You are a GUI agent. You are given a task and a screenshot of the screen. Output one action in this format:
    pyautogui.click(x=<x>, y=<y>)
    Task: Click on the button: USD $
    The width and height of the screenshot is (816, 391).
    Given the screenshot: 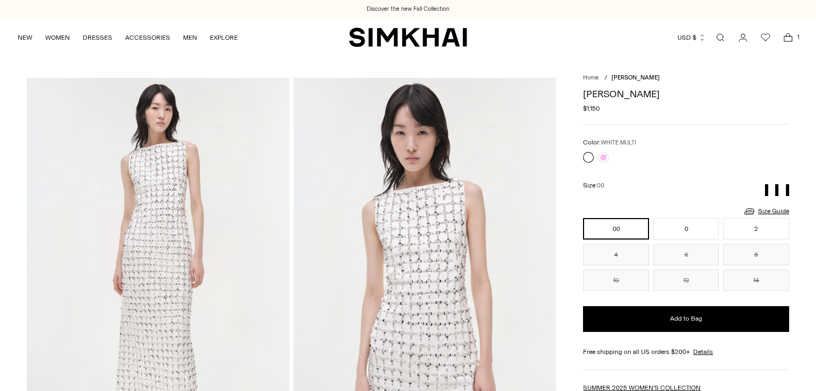 What is the action you would take?
    pyautogui.click(x=691, y=38)
    